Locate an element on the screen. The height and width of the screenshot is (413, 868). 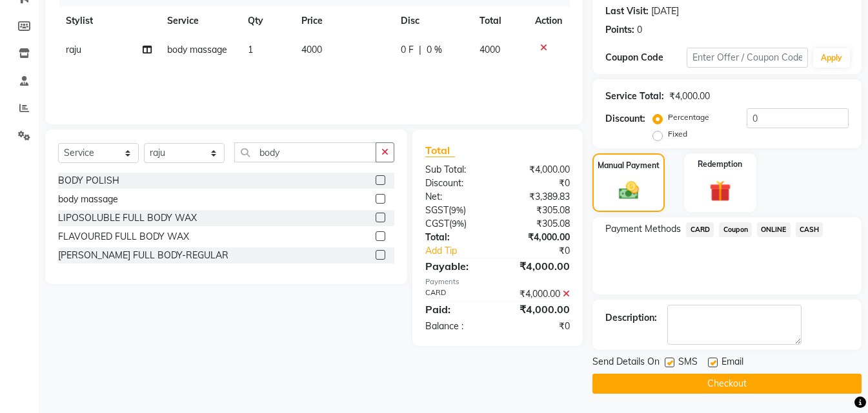
th: Disc is located at coordinates (432, 21).